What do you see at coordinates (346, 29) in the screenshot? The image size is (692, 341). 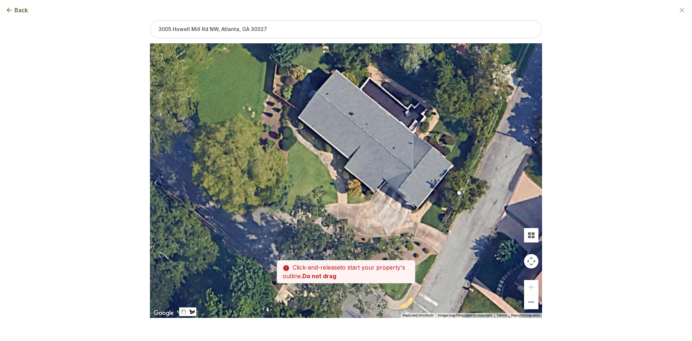 I see `input: 3005 Howell Mill Rd NW, Atlanta, GA 30327` at bounding box center [346, 29].